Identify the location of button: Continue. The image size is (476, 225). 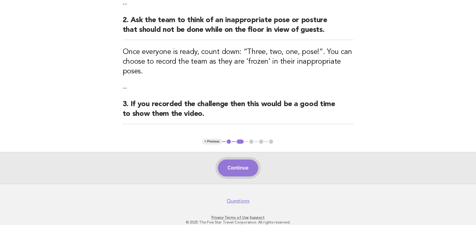
(238, 168).